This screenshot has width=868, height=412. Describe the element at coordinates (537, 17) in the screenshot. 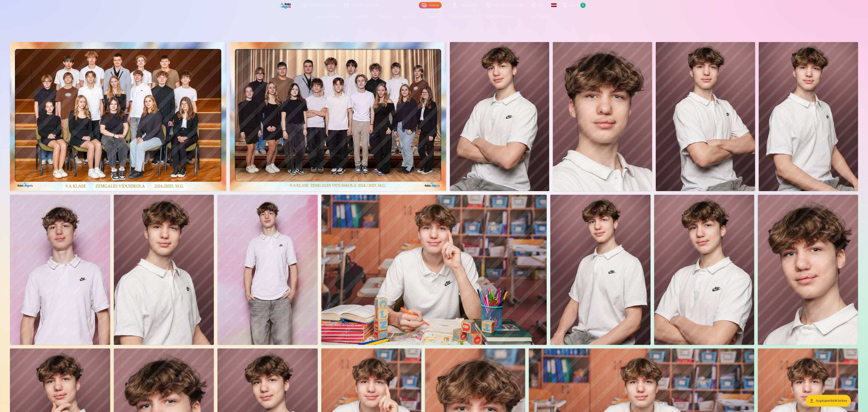

I see `a: Visi produkti` at that location.